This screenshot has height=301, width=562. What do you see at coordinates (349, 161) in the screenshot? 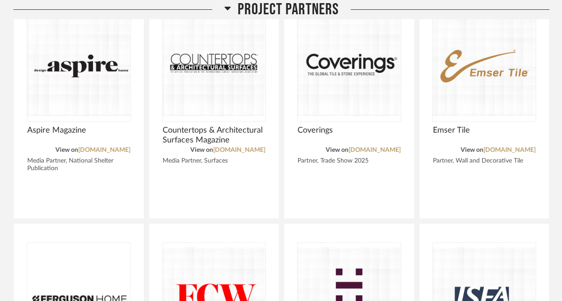
I see `div: Partner, Trade Show 2025` at bounding box center [349, 161].